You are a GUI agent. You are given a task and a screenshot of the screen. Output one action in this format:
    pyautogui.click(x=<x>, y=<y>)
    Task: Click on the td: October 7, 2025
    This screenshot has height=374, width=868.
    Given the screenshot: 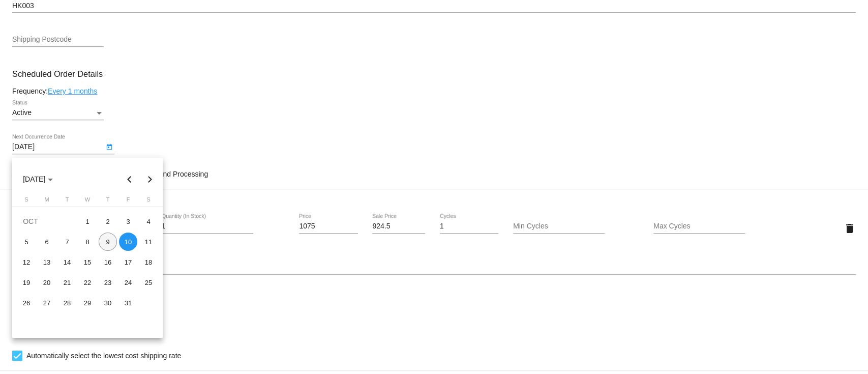 What is the action you would take?
    pyautogui.click(x=67, y=241)
    